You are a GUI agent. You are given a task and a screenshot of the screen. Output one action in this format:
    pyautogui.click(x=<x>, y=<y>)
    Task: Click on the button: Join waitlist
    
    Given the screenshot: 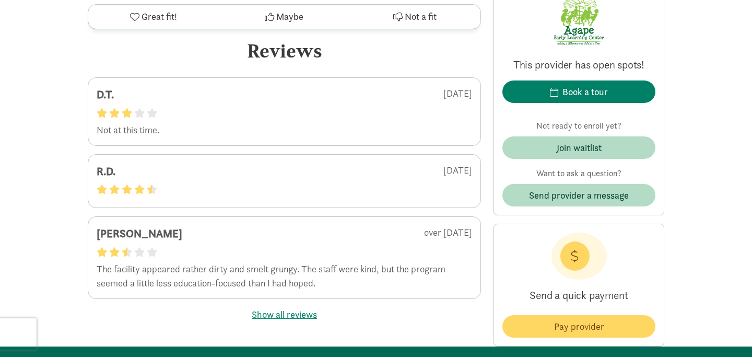 What is the action you would take?
    pyautogui.click(x=578, y=147)
    